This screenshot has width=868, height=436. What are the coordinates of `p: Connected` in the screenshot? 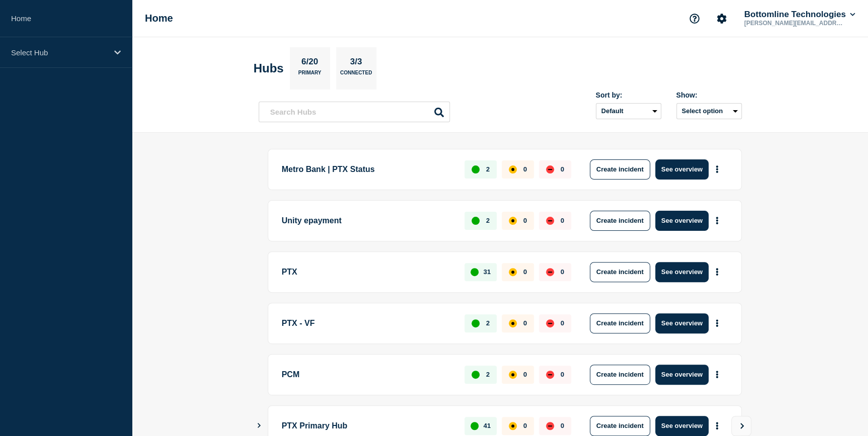 It's located at (356, 75).